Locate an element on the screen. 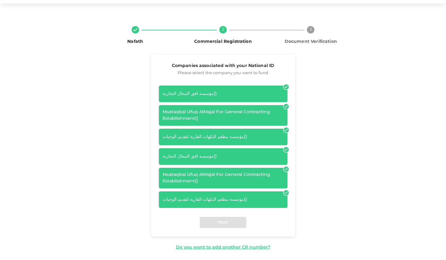 The image size is (446, 260). span: Please select the company you want to fund is located at coordinates (223, 73).